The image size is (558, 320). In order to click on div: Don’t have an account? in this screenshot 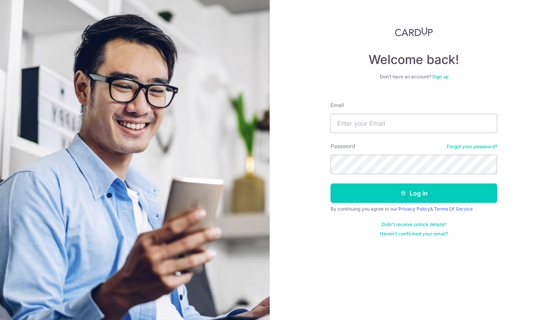, I will do `click(414, 77)`.